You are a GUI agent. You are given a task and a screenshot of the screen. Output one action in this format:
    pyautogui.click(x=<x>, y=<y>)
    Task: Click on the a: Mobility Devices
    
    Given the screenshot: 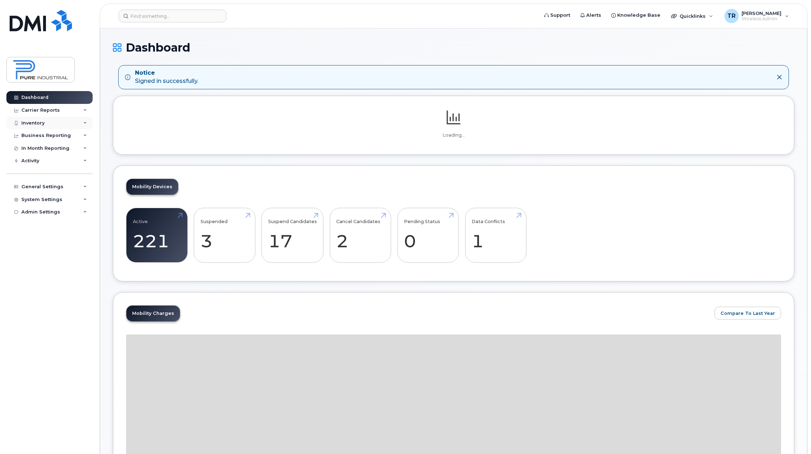 What is the action you would take?
    pyautogui.click(x=152, y=187)
    